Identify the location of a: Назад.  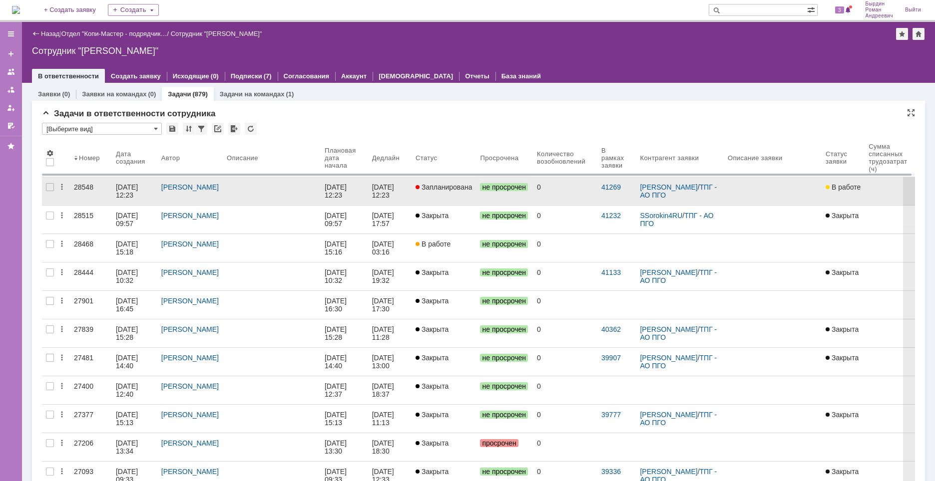
(50, 33).